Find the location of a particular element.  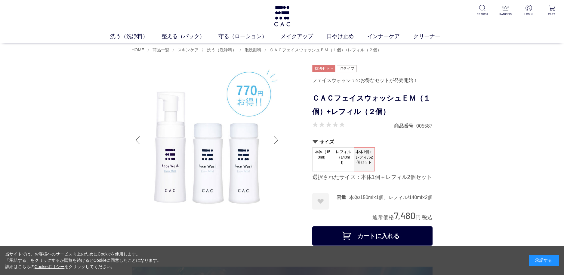

div: 選択されたサイズ：本体1個＋レフィル2個セット is located at coordinates (372, 178).